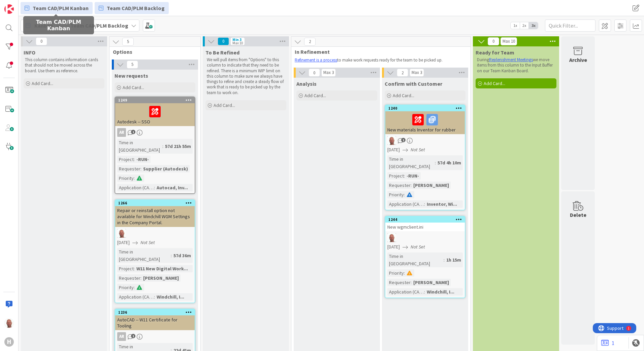 This screenshot has width=644, height=351. Describe the element at coordinates (316, 60) in the screenshot. I see `a: Refinement is a process` at that location.